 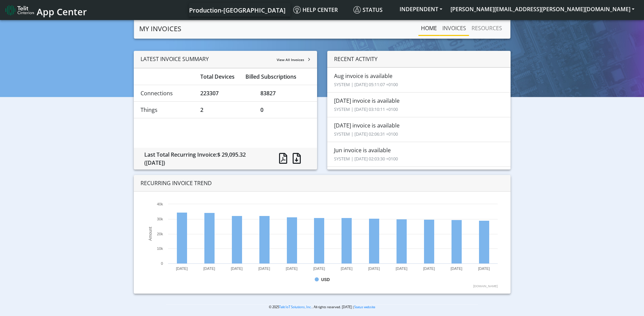 I want to click on div: RECURRING INVOICE TREND, so click(x=322, y=183).